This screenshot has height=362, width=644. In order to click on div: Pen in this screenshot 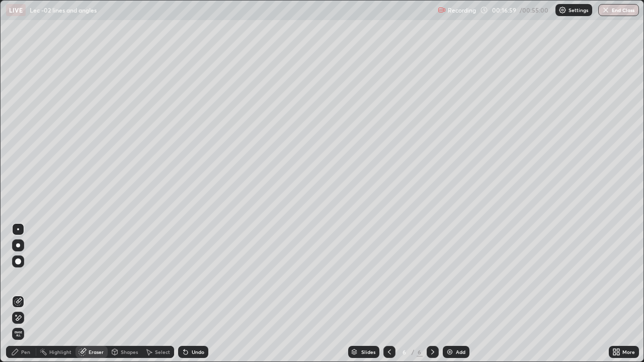, I will do `click(25, 352)`.